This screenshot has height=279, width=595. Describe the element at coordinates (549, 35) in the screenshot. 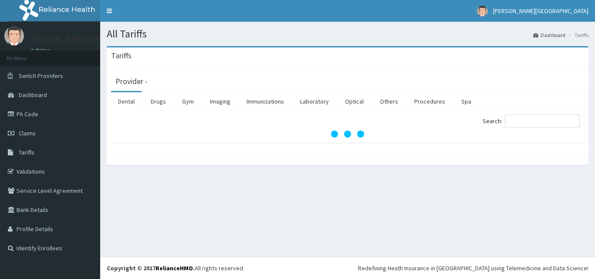

I see `a: Dashboard` at that location.